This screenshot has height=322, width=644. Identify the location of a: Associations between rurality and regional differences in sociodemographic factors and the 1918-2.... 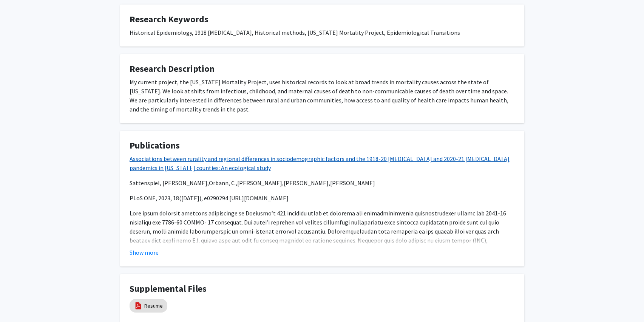
(320, 163).